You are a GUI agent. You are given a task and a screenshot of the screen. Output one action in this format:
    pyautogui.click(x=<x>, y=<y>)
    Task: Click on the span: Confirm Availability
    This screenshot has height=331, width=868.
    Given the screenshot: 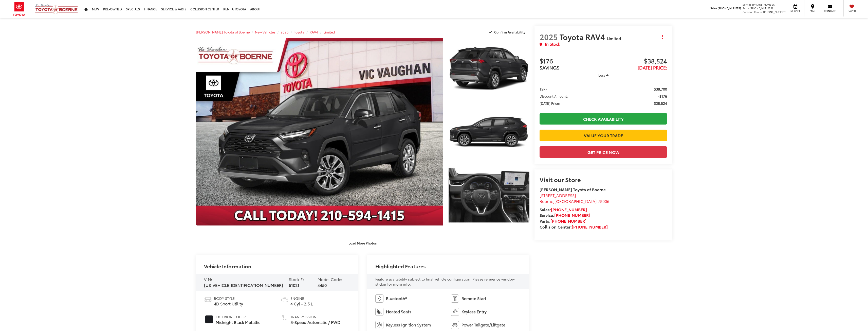 What is the action you would take?
    pyautogui.click(x=510, y=32)
    